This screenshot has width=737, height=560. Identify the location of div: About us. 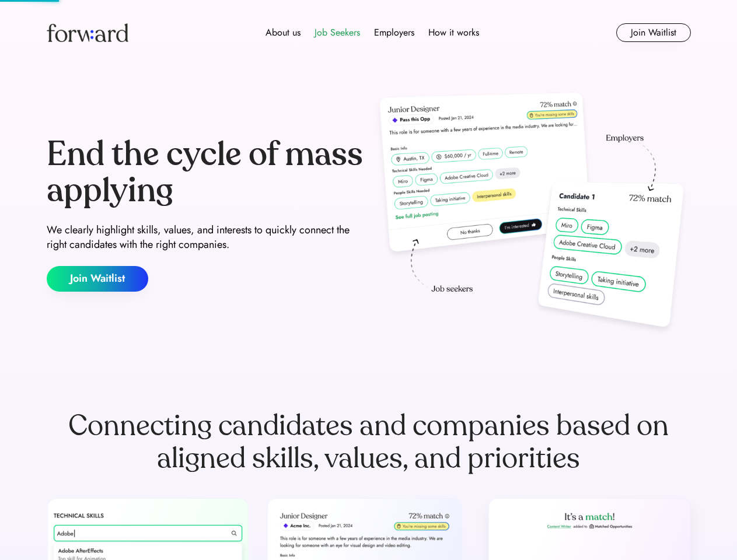
(283, 33).